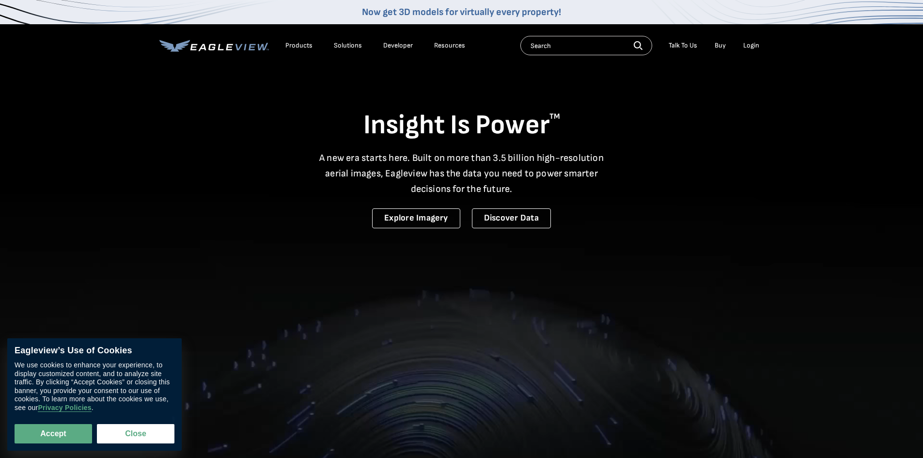 This screenshot has width=923, height=458. What do you see at coordinates (587, 46) in the screenshot?
I see `input: Search` at bounding box center [587, 46].